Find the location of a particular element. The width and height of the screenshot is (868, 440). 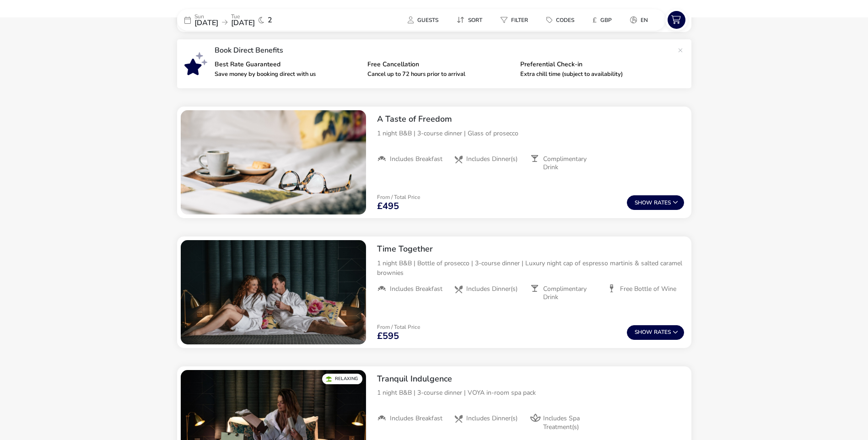

button: £GBP is located at coordinates (602, 20).